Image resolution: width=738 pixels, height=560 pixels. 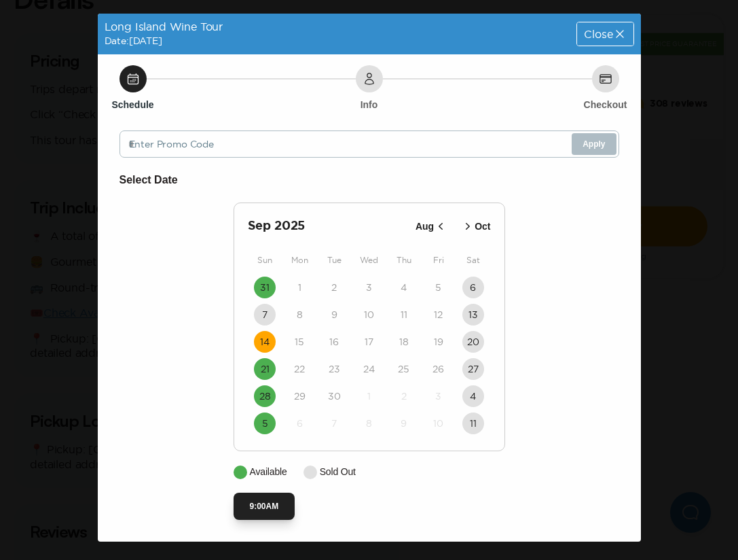 What do you see at coordinates (476, 226) in the screenshot?
I see `button: Oct` at bounding box center [476, 226].